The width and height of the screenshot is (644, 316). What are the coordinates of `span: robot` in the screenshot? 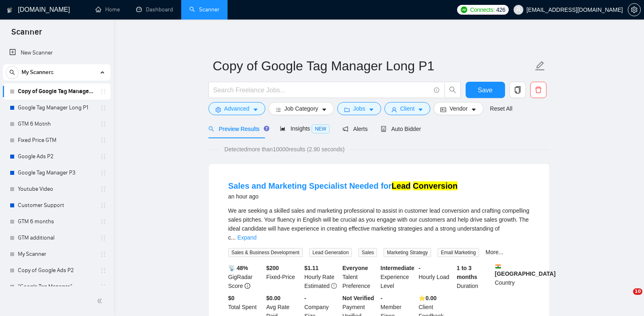 It's located at (384, 129).